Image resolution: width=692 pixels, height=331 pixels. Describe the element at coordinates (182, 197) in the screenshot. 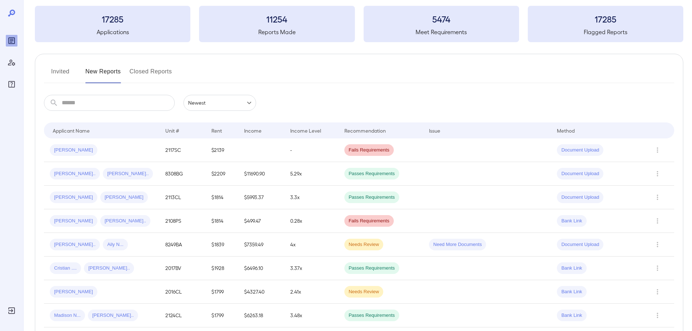

I see `td: 2113CL` at that location.